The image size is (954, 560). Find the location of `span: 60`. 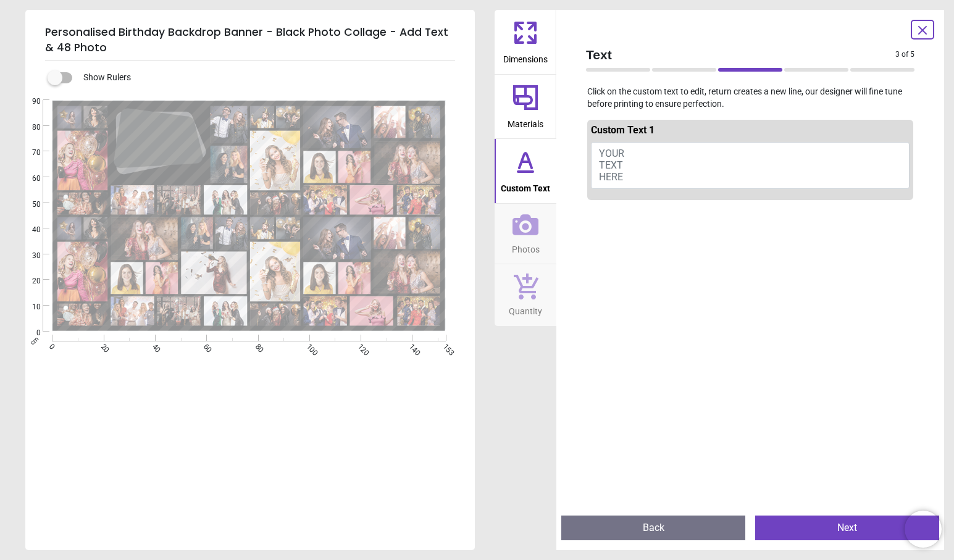

span: 60 is located at coordinates (29, 179).